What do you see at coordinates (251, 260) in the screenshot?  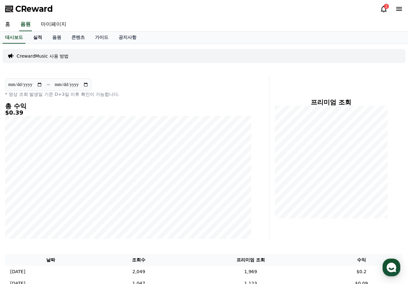 I see `th: 프리미엄 조회` at bounding box center [251, 260].